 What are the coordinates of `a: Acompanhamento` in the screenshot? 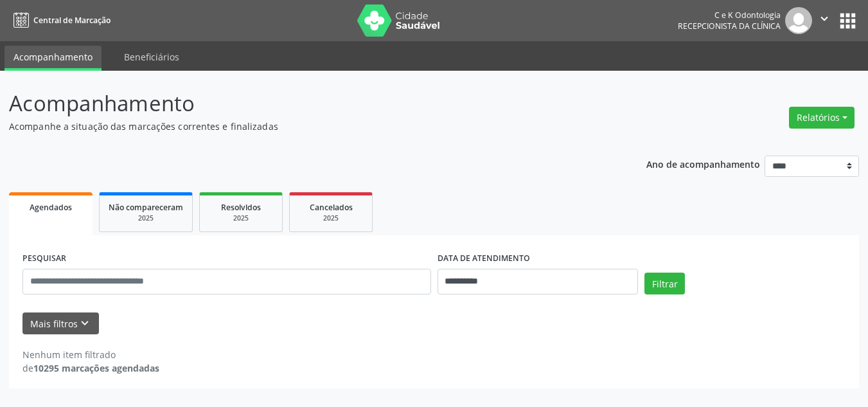 It's located at (53, 58).